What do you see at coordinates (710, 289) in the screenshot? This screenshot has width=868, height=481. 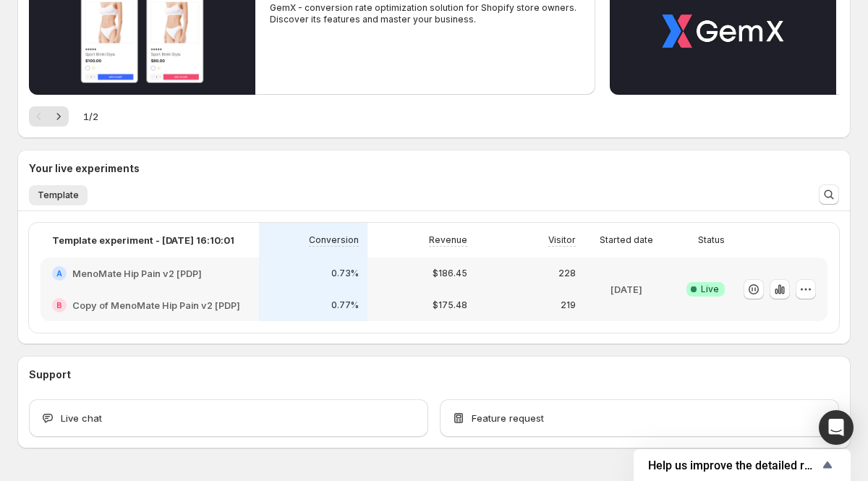 I see `span: Live` at bounding box center [710, 289].